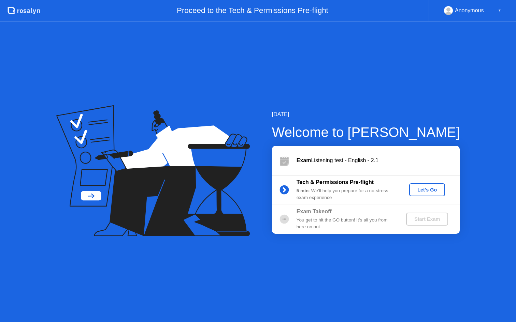  Describe the element at coordinates (345, 224) in the screenshot. I see `div: You get to hit the GO button! It’s all you from here on out` at that location.